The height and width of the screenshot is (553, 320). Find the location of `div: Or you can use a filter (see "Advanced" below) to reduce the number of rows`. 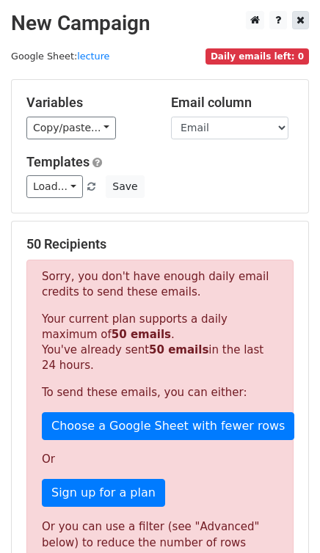

div: Or you can use a filter (see "Advanced" below) to reduce the number of rows is located at coordinates (160, 535).